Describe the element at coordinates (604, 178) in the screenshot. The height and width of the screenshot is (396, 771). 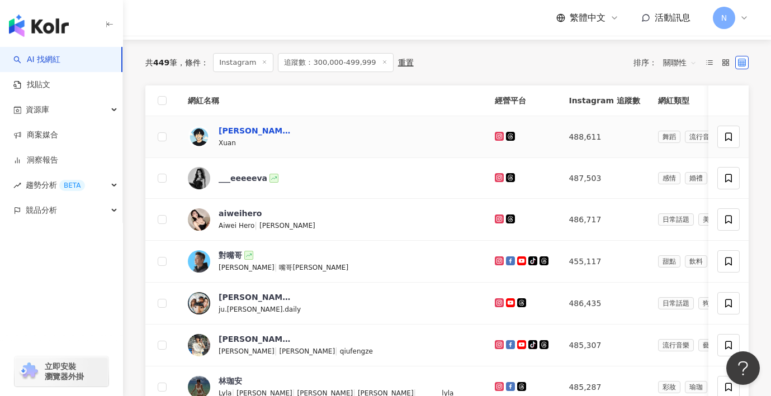
I see `td: 487,503` at that location.